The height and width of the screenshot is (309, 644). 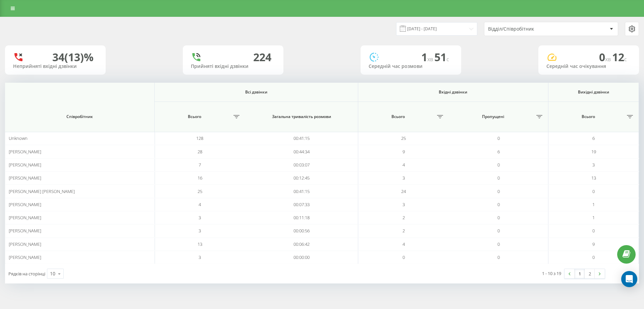 I want to click on div: 10, so click(x=52, y=273).